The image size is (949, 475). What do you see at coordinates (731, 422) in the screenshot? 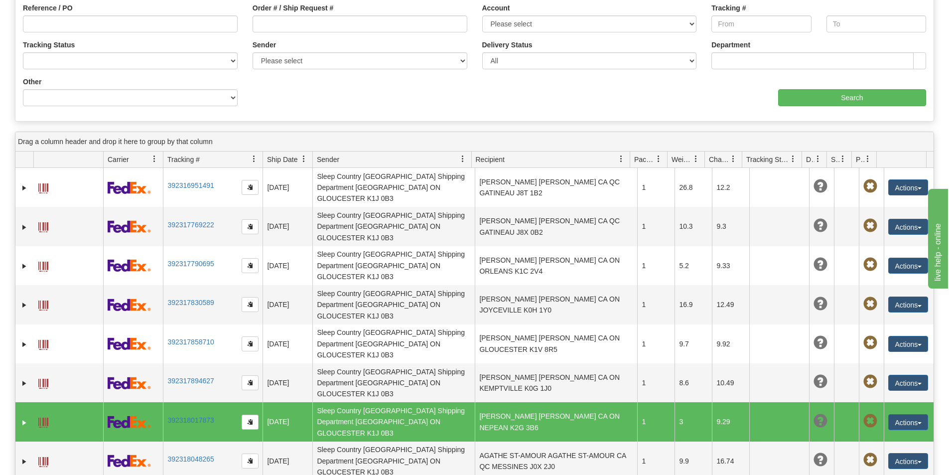
I see `td: 9.29` at bounding box center [731, 422].